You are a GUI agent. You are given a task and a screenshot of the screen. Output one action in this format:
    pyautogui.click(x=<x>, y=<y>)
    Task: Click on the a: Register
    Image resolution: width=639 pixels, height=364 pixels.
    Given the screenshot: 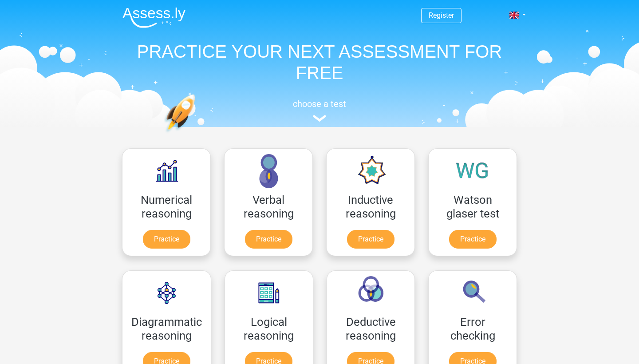 What is the action you would take?
    pyautogui.click(x=441, y=15)
    